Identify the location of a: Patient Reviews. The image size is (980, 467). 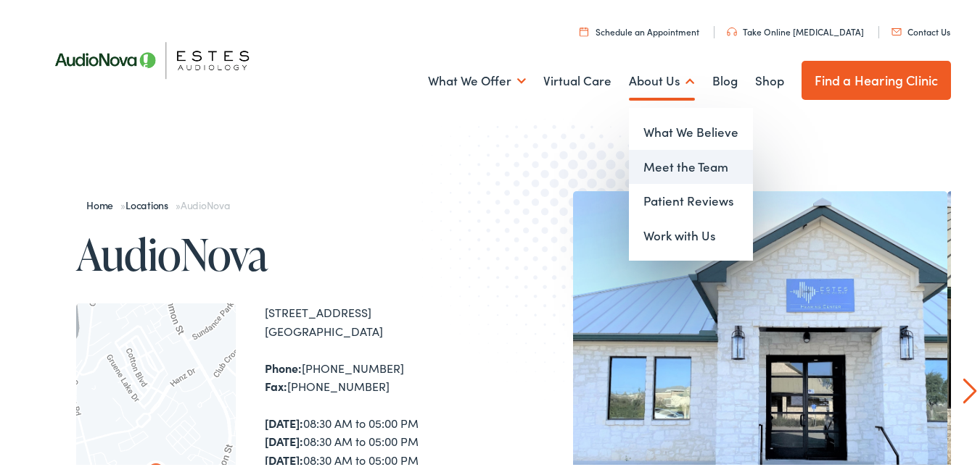
(691, 199).